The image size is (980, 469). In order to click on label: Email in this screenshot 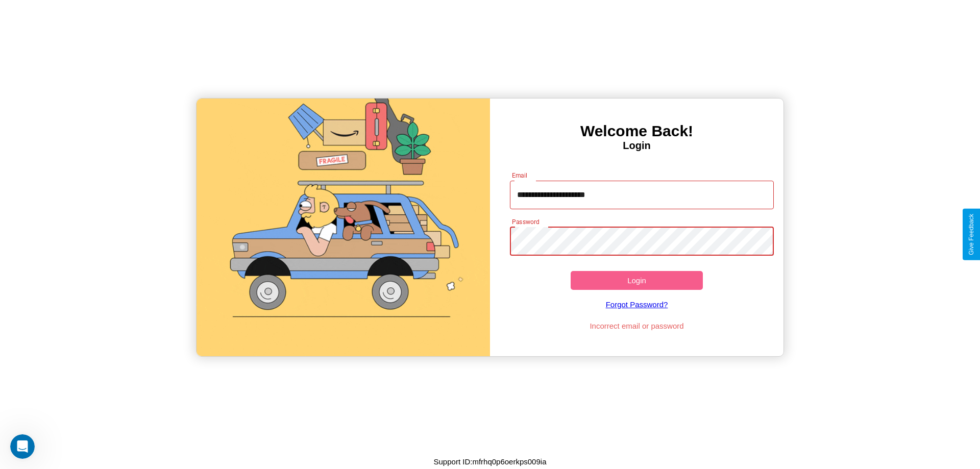, I will do `click(520, 175)`.